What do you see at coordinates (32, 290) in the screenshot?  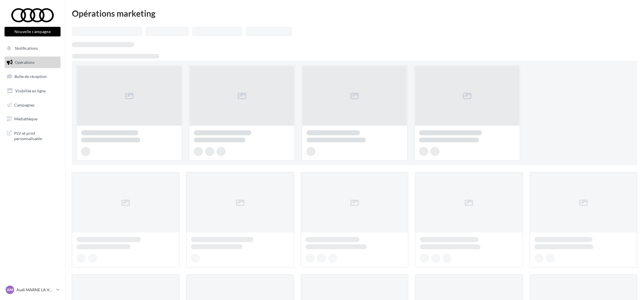 I see `a: AM Audi MARNE LA VALLEE` at bounding box center [32, 290].